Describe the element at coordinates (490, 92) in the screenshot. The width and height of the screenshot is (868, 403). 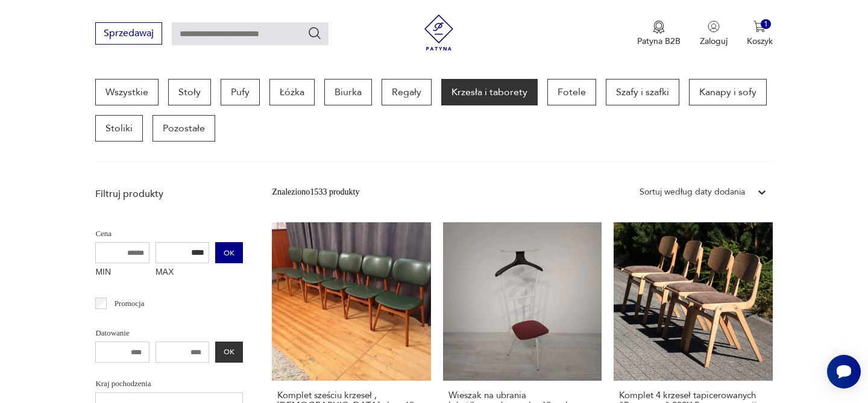
I see `a: Krzesła i taborety` at that location.